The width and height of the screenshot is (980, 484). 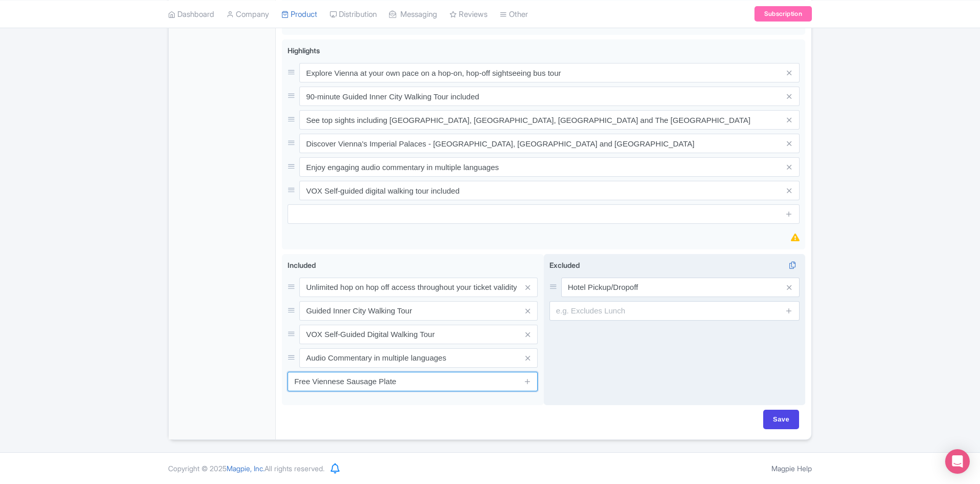 What do you see at coordinates (246, 468) in the screenshot?
I see `span: Magpie, Inc.` at bounding box center [246, 468].